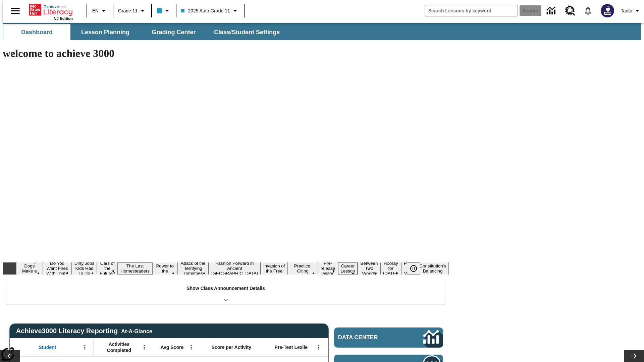 The image size is (644, 362). What do you see at coordinates (226, 288) in the screenshot?
I see `p: Show Class Announcement Details` at bounding box center [226, 288].